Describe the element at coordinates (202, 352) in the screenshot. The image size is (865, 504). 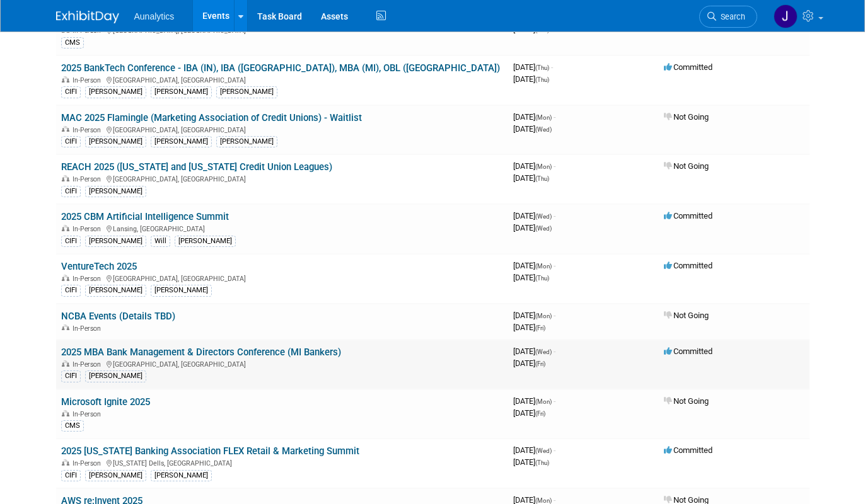
I see `a: 2025 MBA Bank Management & Directors Conference (MI Bankers)` at that location.